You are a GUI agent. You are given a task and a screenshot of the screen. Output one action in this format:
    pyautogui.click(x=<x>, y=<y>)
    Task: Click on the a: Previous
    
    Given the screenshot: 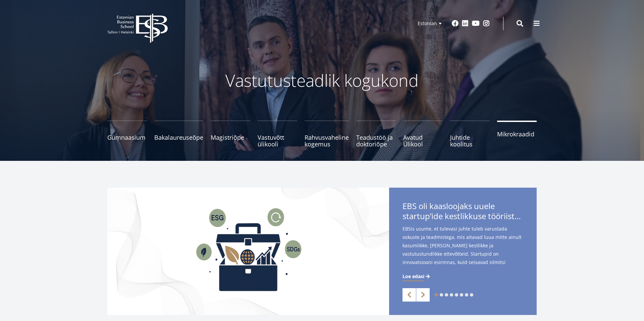 What is the action you would take?
    pyautogui.click(x=410, y=295)
    